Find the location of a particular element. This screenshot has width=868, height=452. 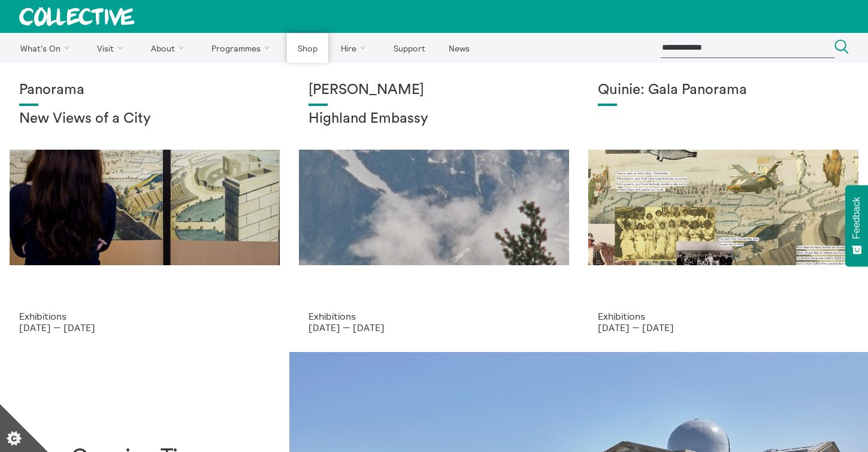

a: Visit is located at coordinates (112, 48).